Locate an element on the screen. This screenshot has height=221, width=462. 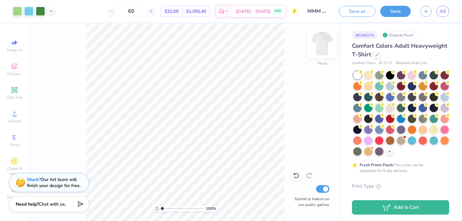
strong: Need help? is located at coordinates (27, 204).